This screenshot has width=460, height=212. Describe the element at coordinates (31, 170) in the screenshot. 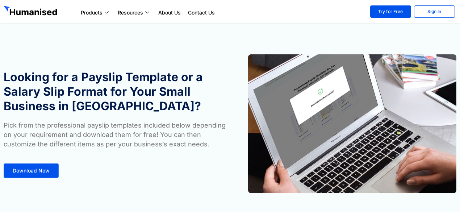

I see `a: Download Now` at that location.